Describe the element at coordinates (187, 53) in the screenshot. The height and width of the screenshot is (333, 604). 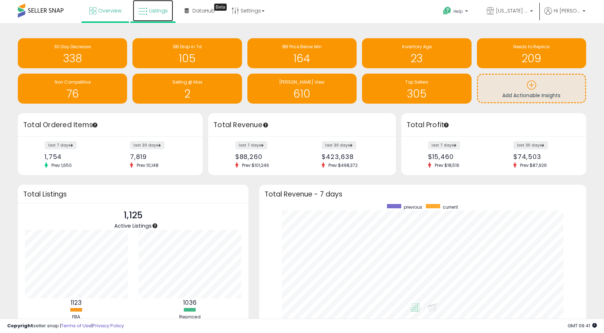
I see `a: BB Drop in 7d 105` at that location.